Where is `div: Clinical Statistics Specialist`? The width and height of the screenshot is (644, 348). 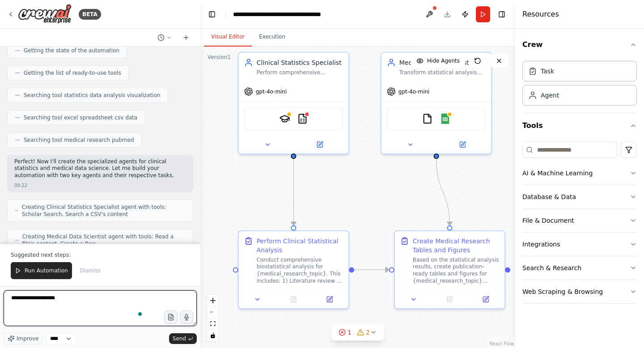 div: Clinical Statistics Specialist is located at coordinates (299, 63).